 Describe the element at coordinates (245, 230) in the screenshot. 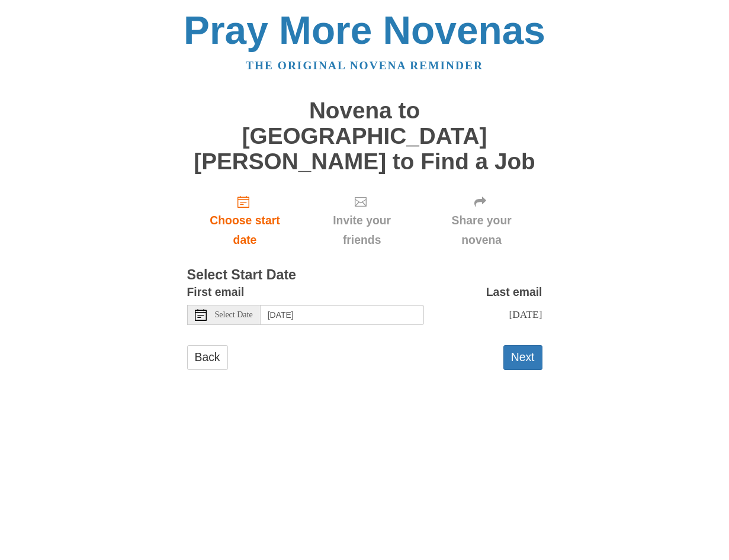

I see `span: Choose start date` at that location.